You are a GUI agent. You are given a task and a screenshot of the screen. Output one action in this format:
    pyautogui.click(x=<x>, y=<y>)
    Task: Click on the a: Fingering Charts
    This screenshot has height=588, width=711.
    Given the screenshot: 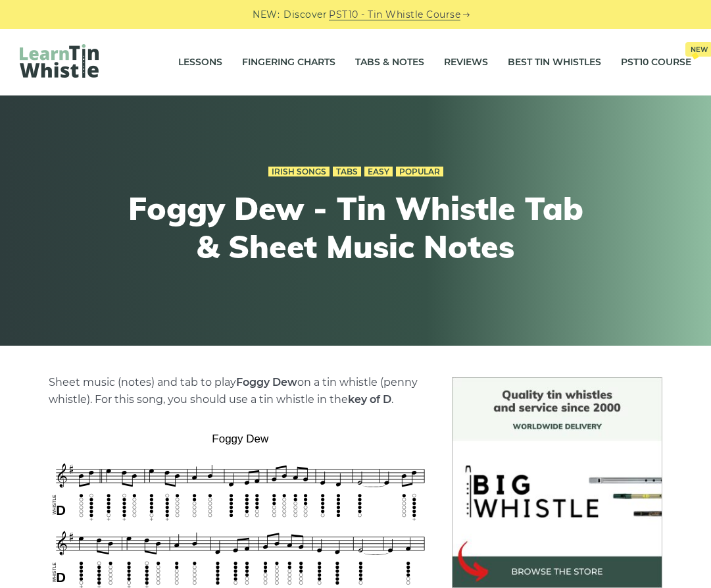 What is the action you would take?
    pyautogui.click(x=289, y=62)
    